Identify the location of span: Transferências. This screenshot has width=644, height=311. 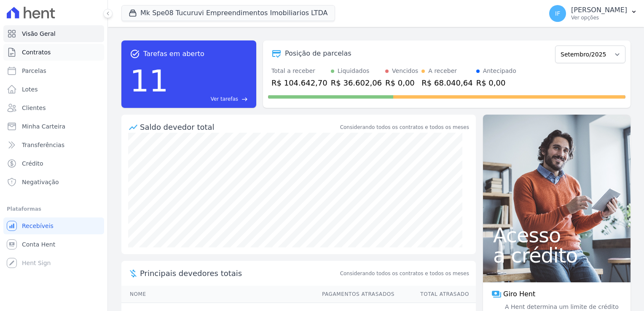
(43, 145).